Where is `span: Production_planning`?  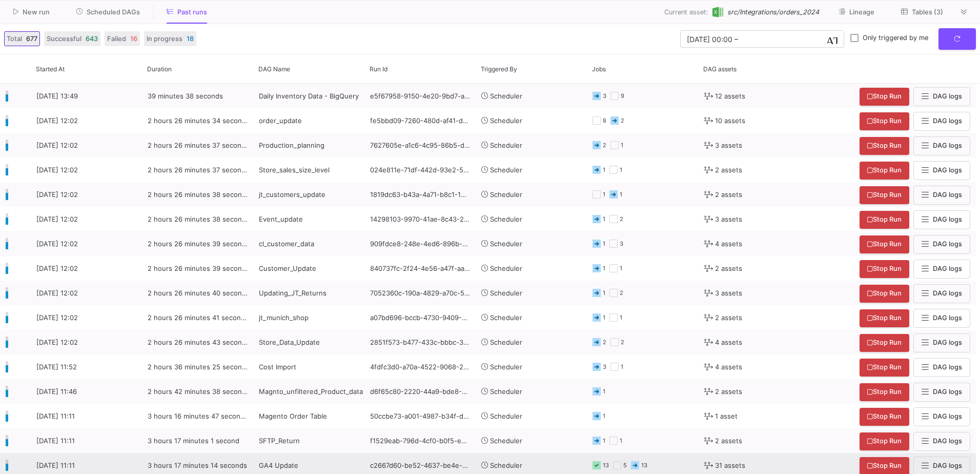 span: Production_planning is located at coordinates (292, 145).